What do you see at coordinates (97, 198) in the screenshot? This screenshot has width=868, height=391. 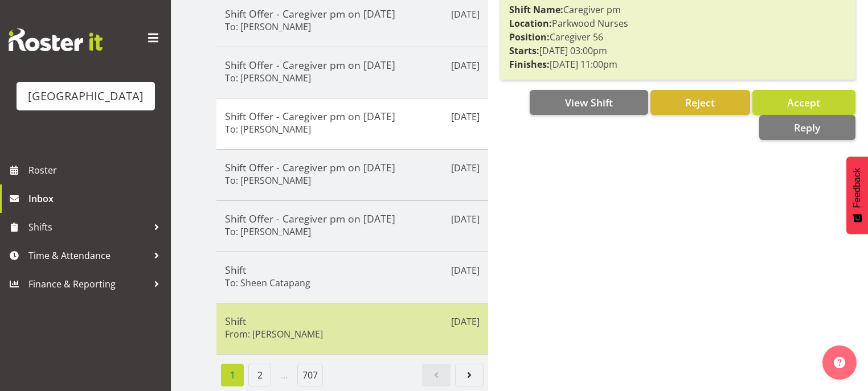 I see `span: Inbox` at bounding box center [97, 198].